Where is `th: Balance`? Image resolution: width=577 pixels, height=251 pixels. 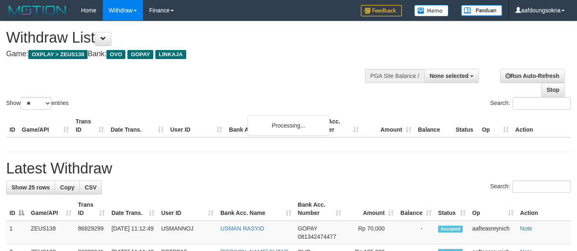
th: Balance is located at coordinates (433, 126).